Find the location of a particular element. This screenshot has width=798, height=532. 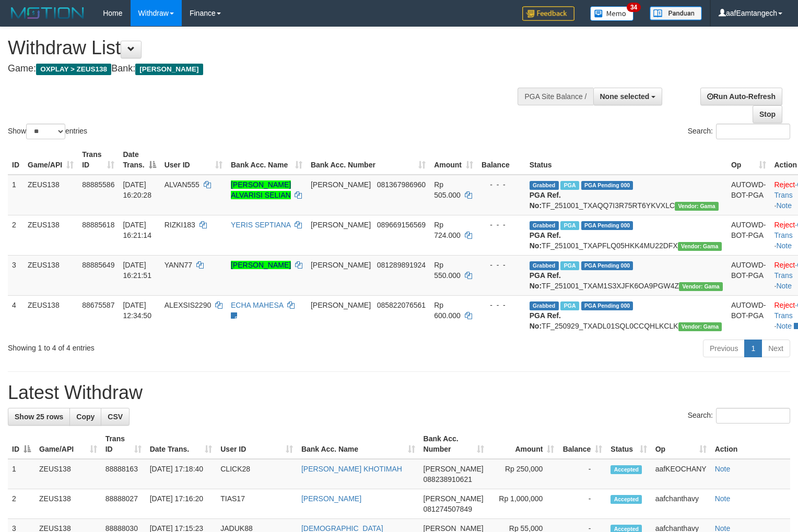

span: OXPLAY > ZEUS138 is located at coordinates (74, 70).